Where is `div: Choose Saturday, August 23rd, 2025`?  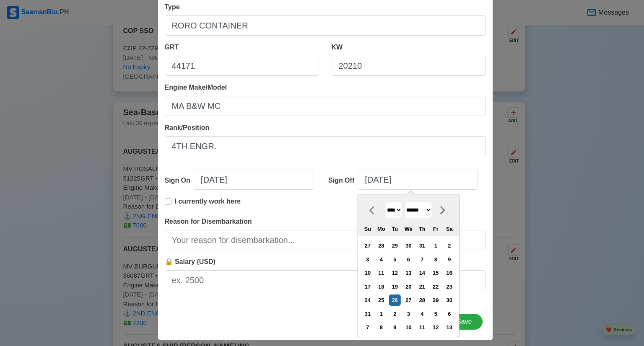
div: Choose Saturday, August 23rd, 2025 is located at coordinates (449, 287).